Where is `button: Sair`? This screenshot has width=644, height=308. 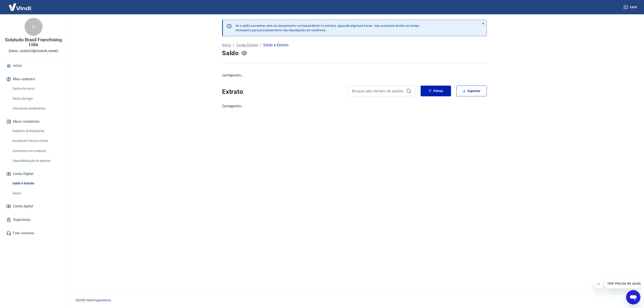 button: Sair is located at coordinates (631, 7).